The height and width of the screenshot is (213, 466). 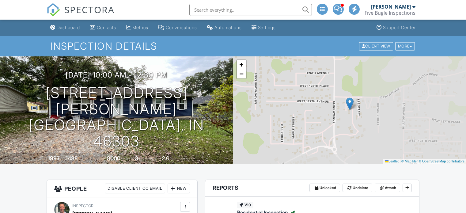 I want to click on a: Metrics, so click(x=137, y=28).